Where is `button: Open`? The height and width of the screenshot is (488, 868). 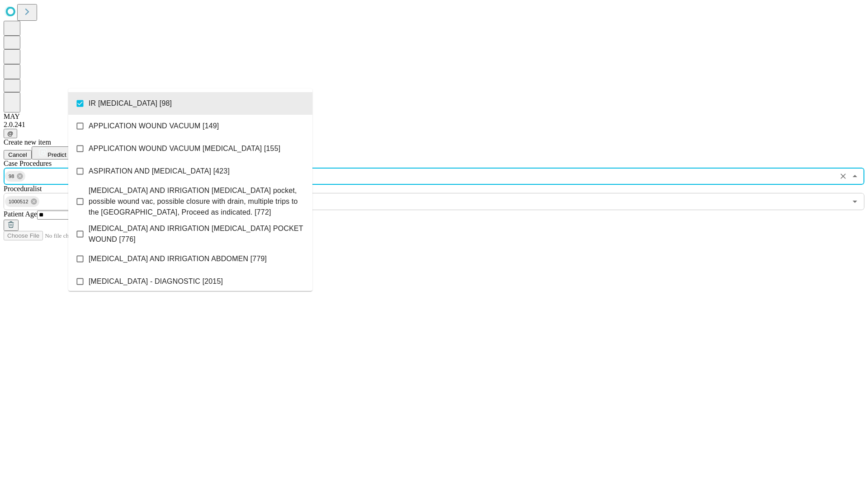 button: Open is located at coordinates (855, 202).